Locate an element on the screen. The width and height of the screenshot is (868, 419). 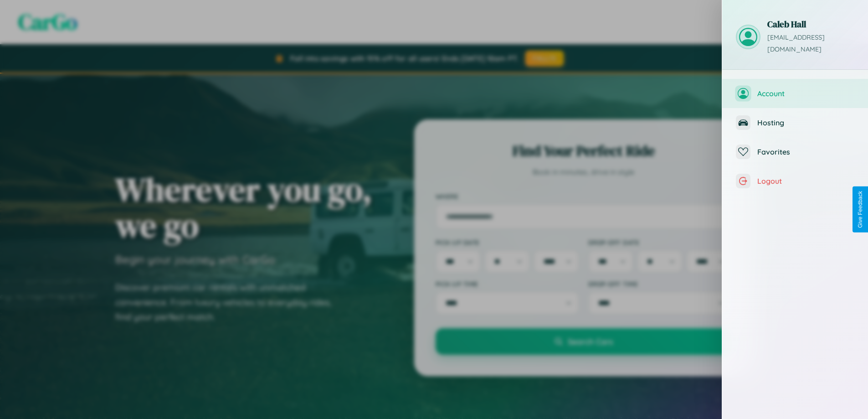
h3: Caleb Hall is located at coordinates (810, 24).